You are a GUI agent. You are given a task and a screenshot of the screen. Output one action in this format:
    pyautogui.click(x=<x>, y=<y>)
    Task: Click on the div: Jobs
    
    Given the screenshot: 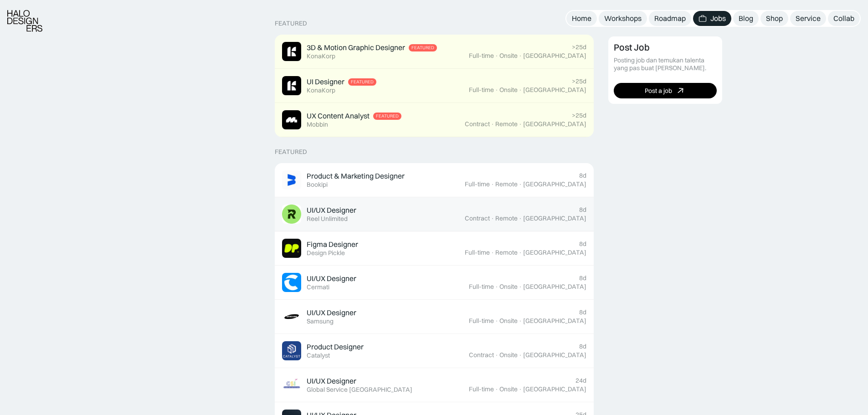 What is the action you would take?
    pyautogui.click(x=718, y=18)
    